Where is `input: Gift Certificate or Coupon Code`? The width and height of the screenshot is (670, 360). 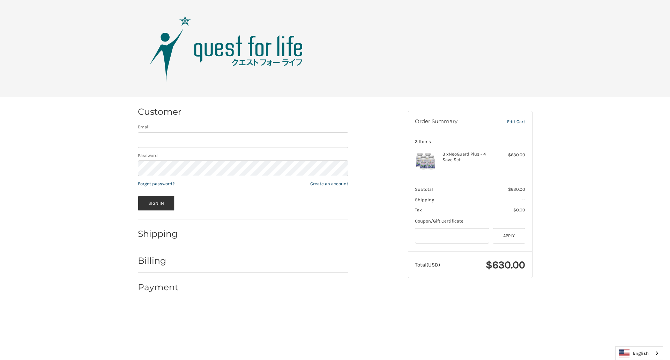 input: Gift Certificate or Coupon Code is located at coordinates (452, 236).